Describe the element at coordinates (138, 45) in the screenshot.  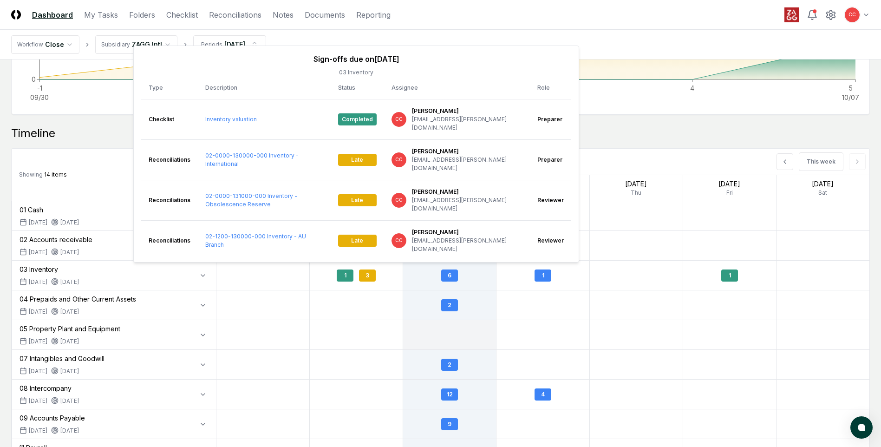
I see `nav: breadcrumb` at that location.